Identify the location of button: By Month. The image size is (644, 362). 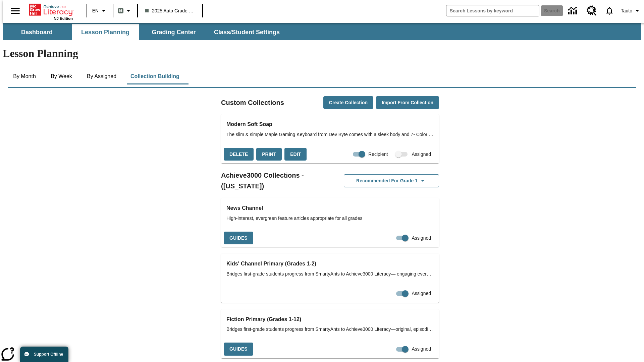
(25, 76).